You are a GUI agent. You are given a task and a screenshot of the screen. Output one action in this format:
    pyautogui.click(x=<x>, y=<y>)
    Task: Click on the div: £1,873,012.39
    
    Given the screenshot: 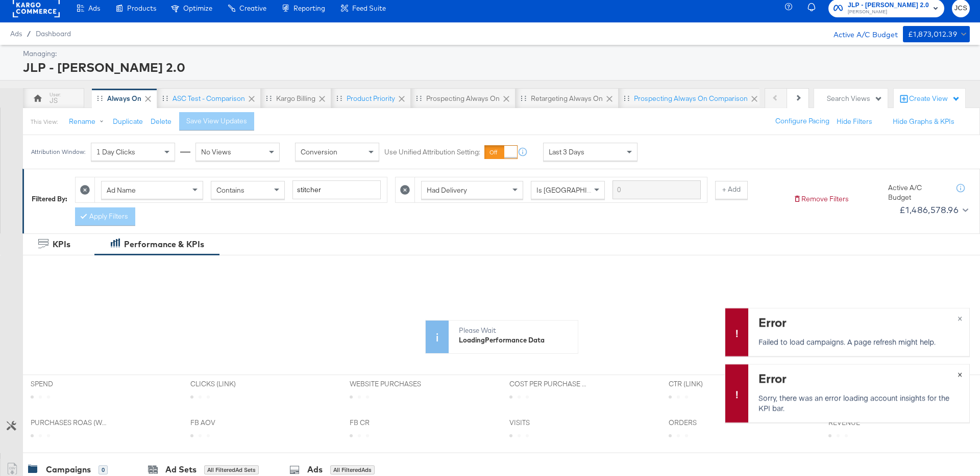 What is the action you would take?
    pyautogui.click(x=932, y=34)
    